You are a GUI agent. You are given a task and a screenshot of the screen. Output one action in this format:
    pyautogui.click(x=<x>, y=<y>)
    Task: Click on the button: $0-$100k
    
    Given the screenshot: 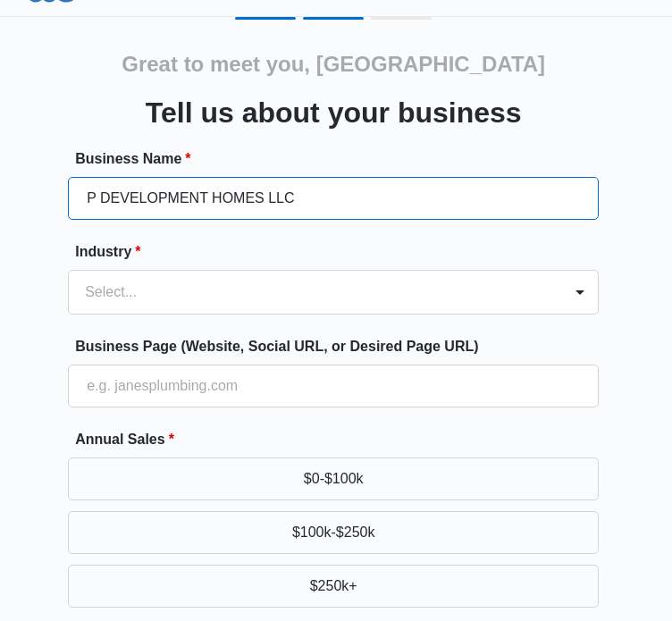 What is the action you would take?
    pyautogui.click(x=333, y=479)
    